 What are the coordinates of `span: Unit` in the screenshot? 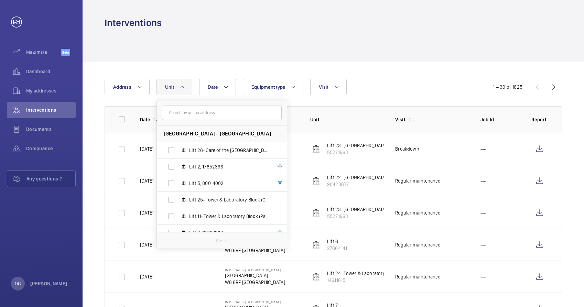 It's located at (170, 87).